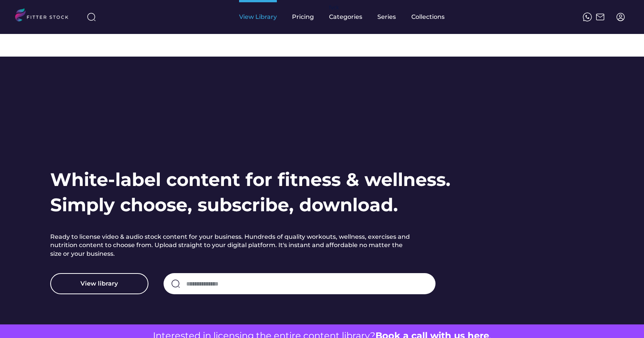  What do you see at coordinates (91, 17) in the screenshot?
I see `img: search-normal%203.svg` at bounding box center [91, 17].